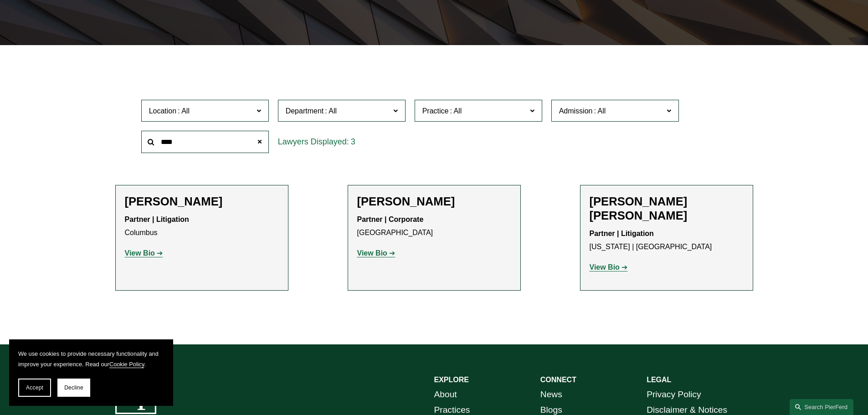 The height and width of the screenshot is (415, 868). Describe the element at coordinates (305, 110) in the screenshot. I see `span: Department` at that location.